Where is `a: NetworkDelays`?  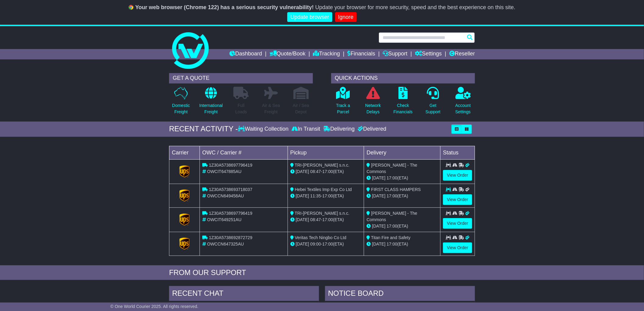
a: NetworkDelays is located at coordinates (373, 102).